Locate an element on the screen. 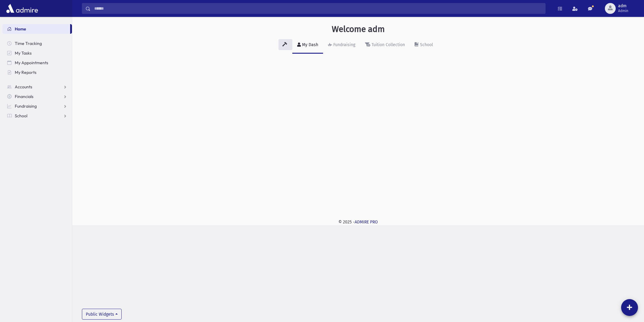 The height and width of the screenshot is (322, 644). a: Time Tracking is located at coordinates (37, 43).